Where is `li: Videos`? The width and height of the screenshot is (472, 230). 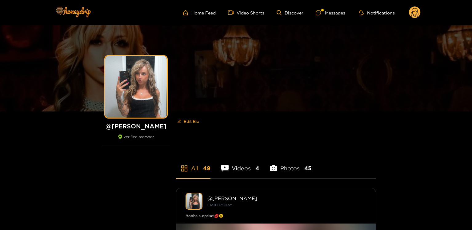 li: Videos is located at coordinates (240, 164).